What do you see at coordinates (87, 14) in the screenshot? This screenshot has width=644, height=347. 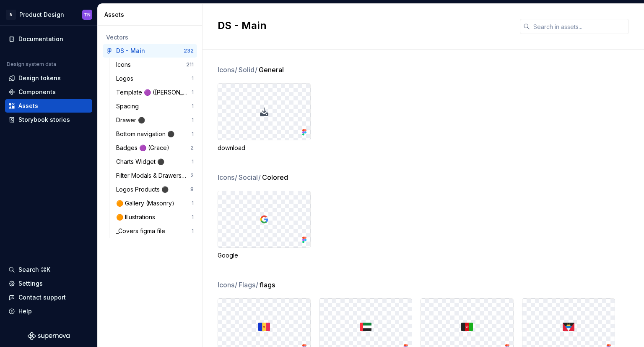 I see `div: TN` at bounding box center [87, 14].